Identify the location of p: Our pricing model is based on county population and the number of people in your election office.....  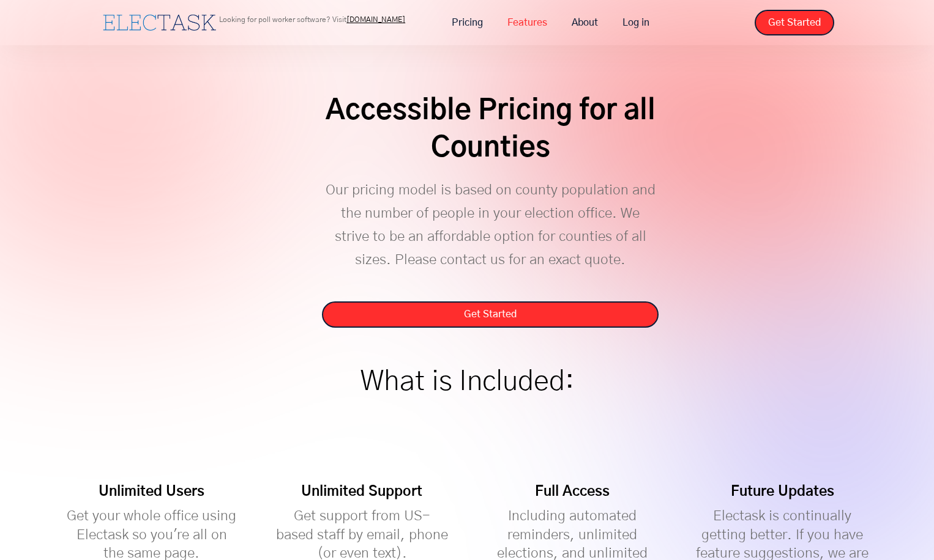
(489, 237).